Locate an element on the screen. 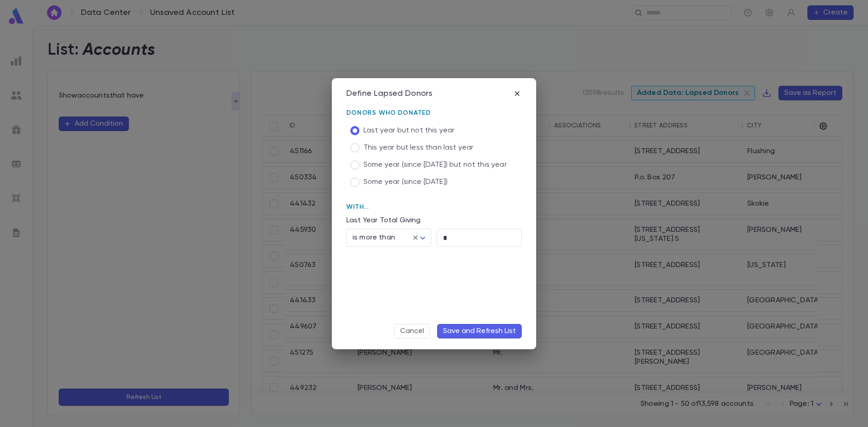 Image resolution: width=868 pixels, height=427 pixels. button: Cancel is located at coordinates (412, 331).